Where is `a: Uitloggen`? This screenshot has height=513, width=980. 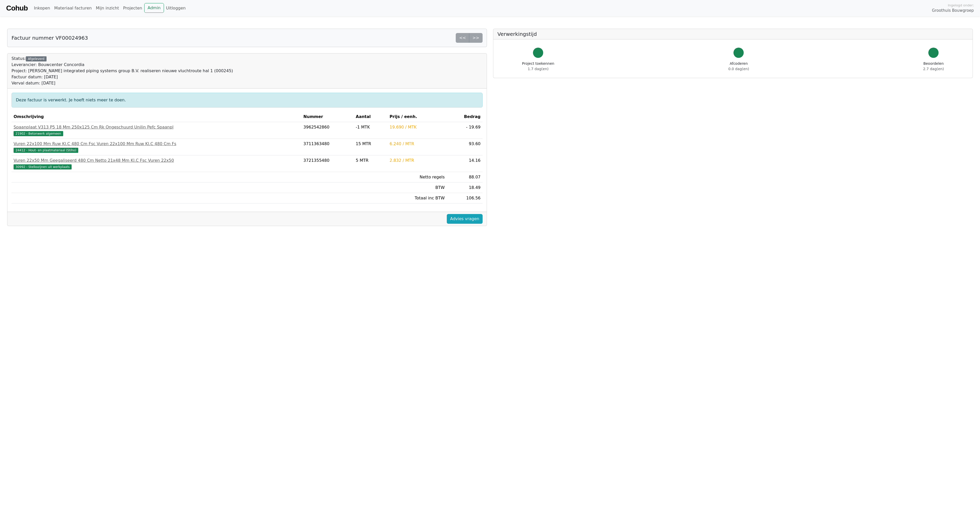 a: Uitloggen is located at coordinates (175, 8).